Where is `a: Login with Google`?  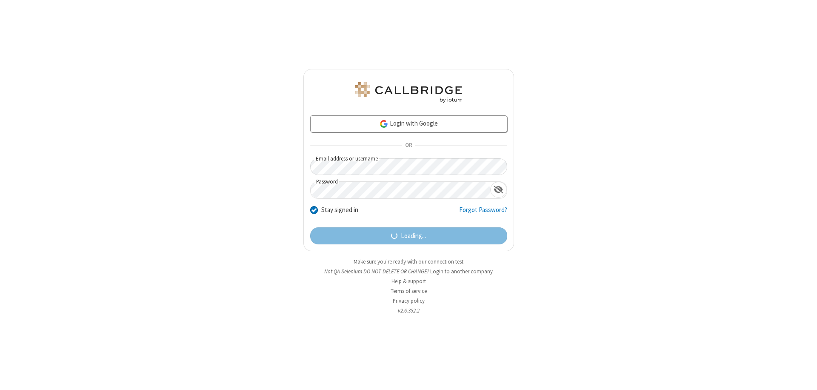
a: Login with Google is located at coordinates (409, 124).